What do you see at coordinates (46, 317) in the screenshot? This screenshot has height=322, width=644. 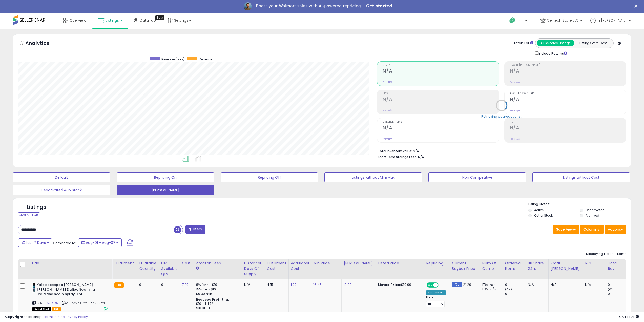 I see `div: seller snap | |` at bounding box center [46, 317].